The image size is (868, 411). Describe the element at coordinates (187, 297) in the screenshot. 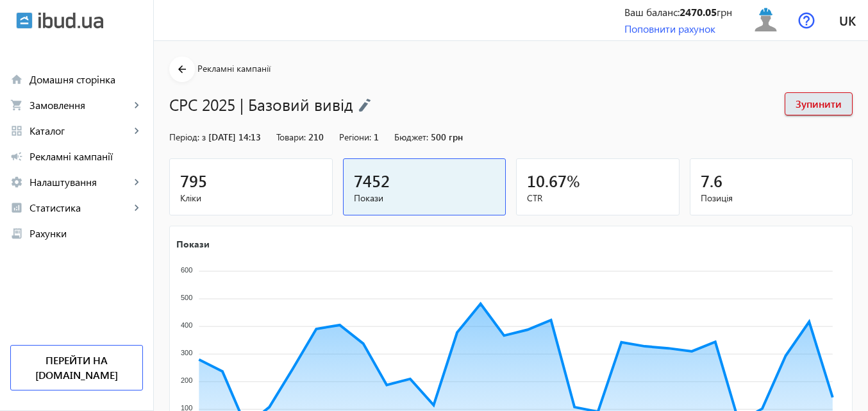

I see `tspan: 500` at that location.